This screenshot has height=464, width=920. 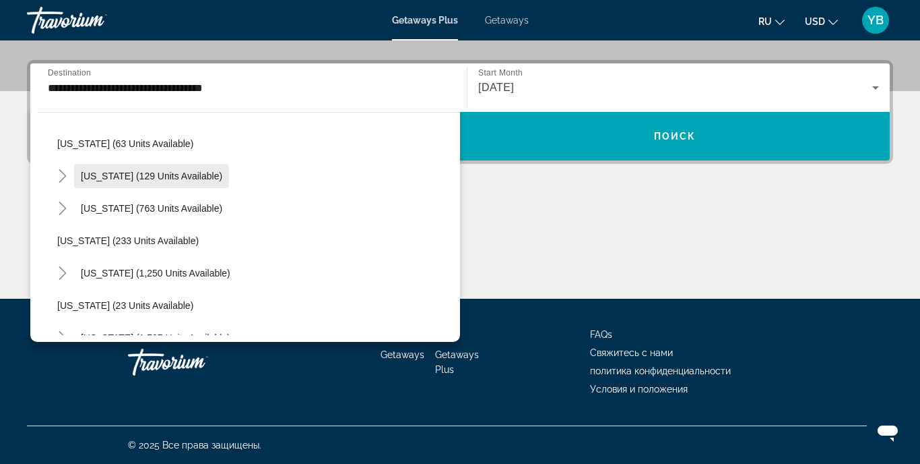 I want to click on button: Toggle New York (129 units available), so click(x=62, y=176).